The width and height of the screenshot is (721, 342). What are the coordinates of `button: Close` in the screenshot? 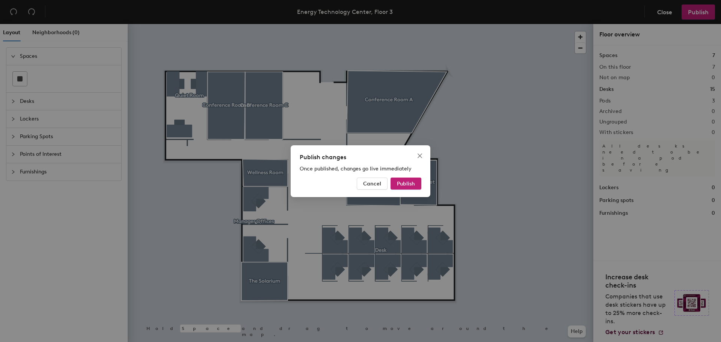 It's located at (420, 156).